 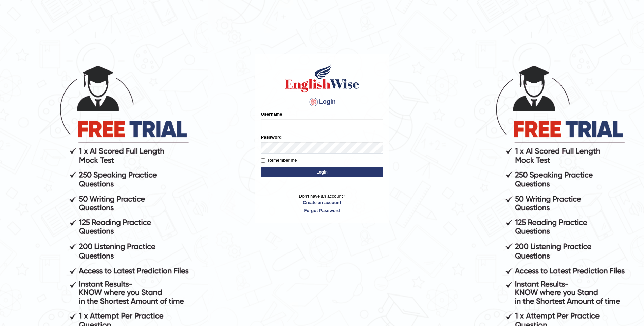 What do you see at coordinates (322, 210) in the screenshot?
I see `a: Forgot Password` at bounding box center [322, 210].